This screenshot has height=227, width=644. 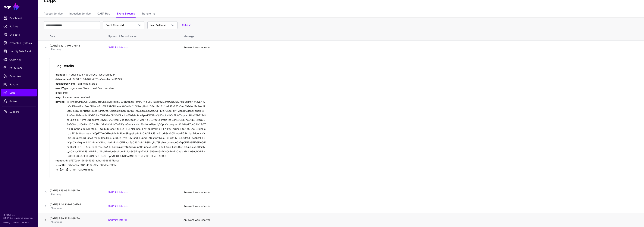 I want to click on a: Policy Lens, so click(x=19, y=68).